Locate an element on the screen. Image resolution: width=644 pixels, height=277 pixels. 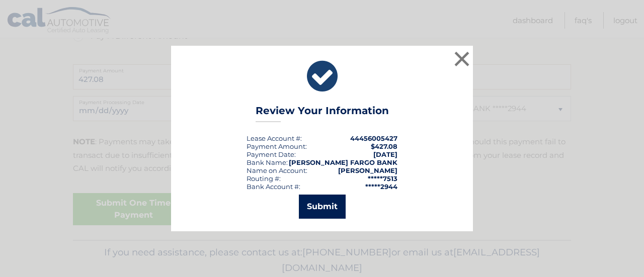
div: Lease Account #: is located at coordinates (274, 138).